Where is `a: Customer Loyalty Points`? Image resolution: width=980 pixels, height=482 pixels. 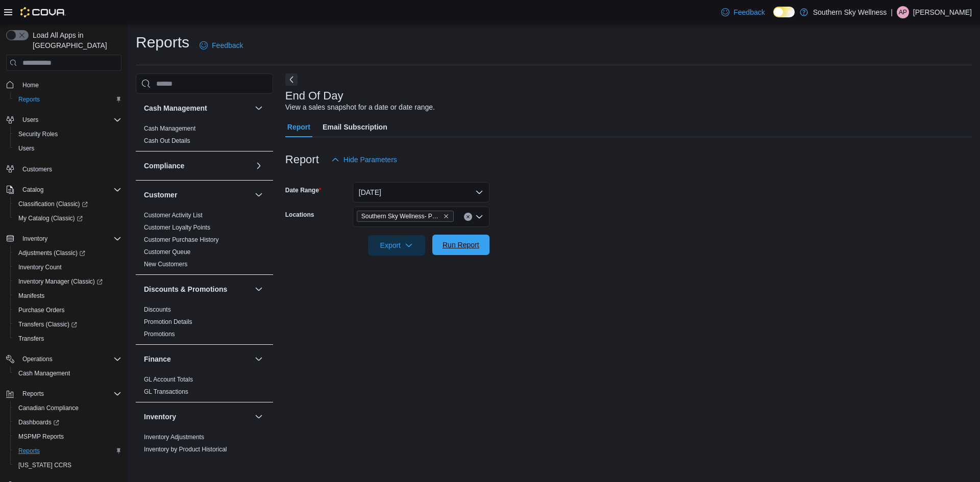
a: Customer Loyalty Points is located at coordinates (177, 227).